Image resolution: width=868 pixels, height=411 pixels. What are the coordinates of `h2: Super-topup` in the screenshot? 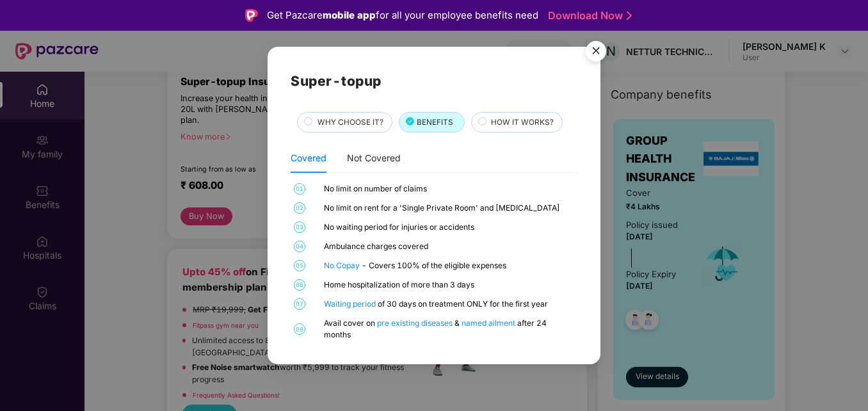 It's located at (434, 81).